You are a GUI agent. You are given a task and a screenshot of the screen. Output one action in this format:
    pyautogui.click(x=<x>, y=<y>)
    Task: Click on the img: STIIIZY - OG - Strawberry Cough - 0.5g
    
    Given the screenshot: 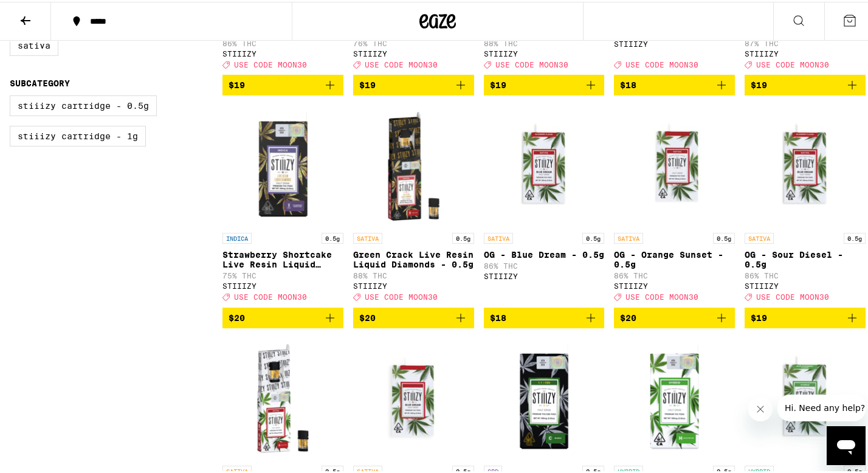 What is the action you would take?
    pyautogui.click(x=413, y=397)
    